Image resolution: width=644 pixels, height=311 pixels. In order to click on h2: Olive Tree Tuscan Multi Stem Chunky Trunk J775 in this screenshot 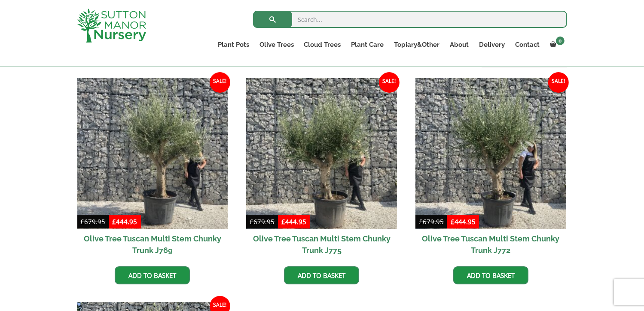, I will do `click(322, 245)`.